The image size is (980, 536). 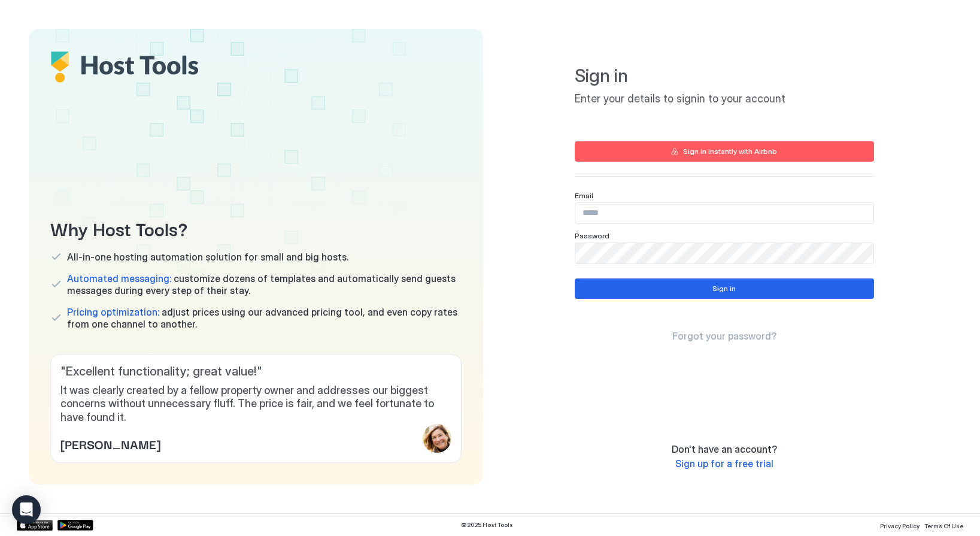 I want to click on a: Terms Of Use, so click(x=944, y=525).